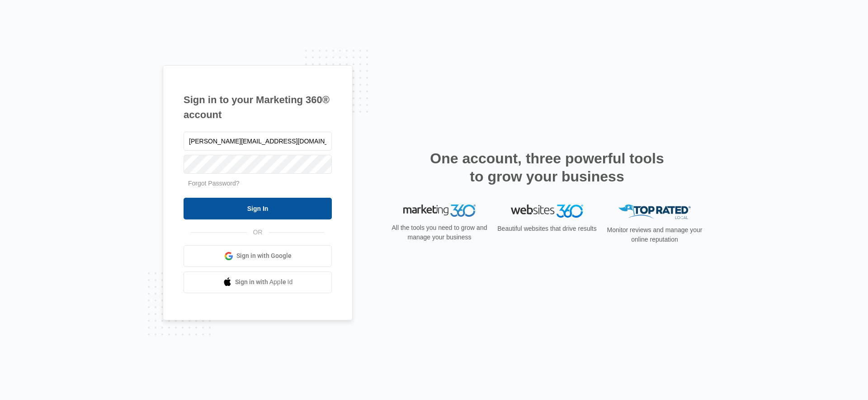 This screenshot has height=400, width=868. I want to click on p: Monitor reviews and manage your online reputation, so click(655, 235).